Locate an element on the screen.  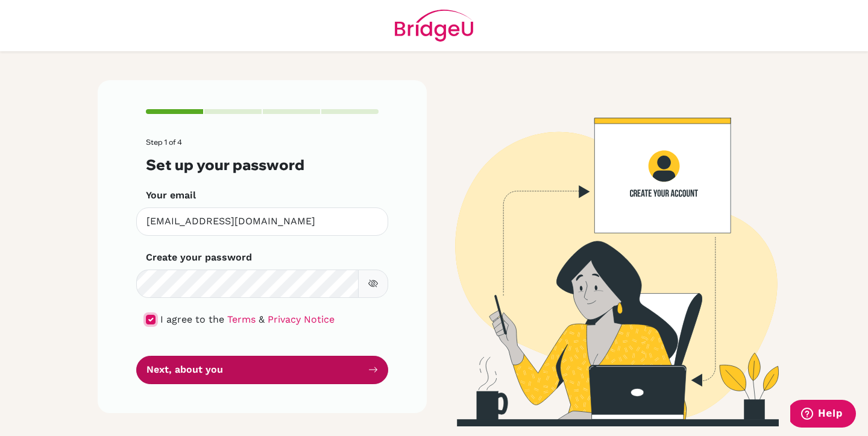
button: Next, about you is located at coordinates (262, 370).